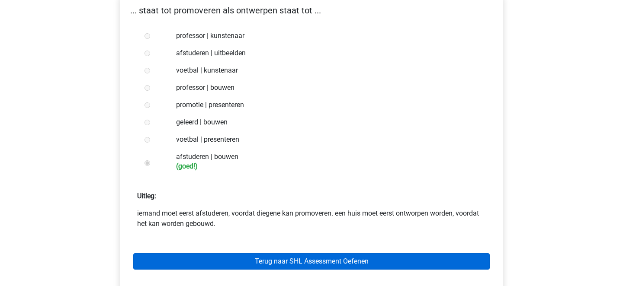 Image resolution: width=623 pixels, height=286 pixels. Describe the element at coordinates (311, 262) in the screenshot. I see `a: Terug naar SHL Assessment Oefenen` at that location.